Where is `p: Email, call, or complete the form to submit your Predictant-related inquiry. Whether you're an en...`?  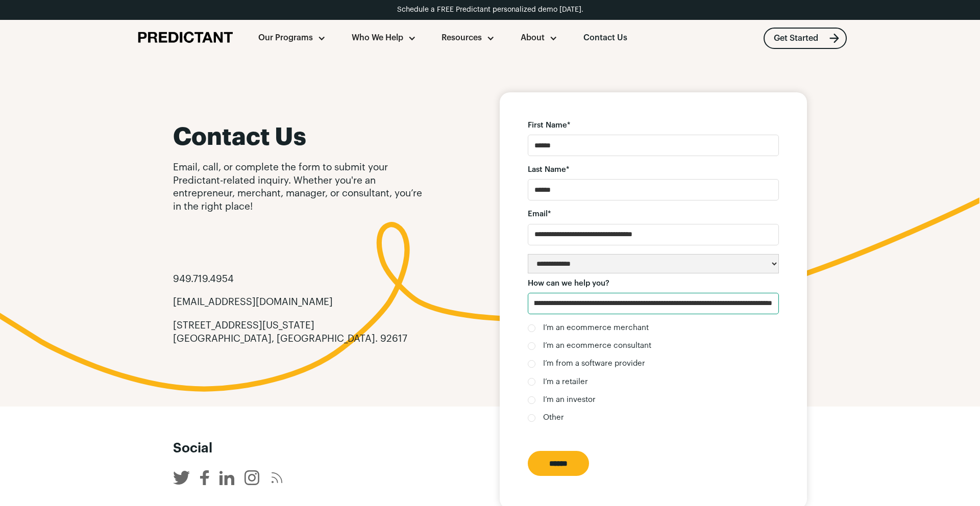 p: Email, call, or complete the form to submit your Predictant-related inquiry. Whether you're an en... is located at coordinates (299, 188).